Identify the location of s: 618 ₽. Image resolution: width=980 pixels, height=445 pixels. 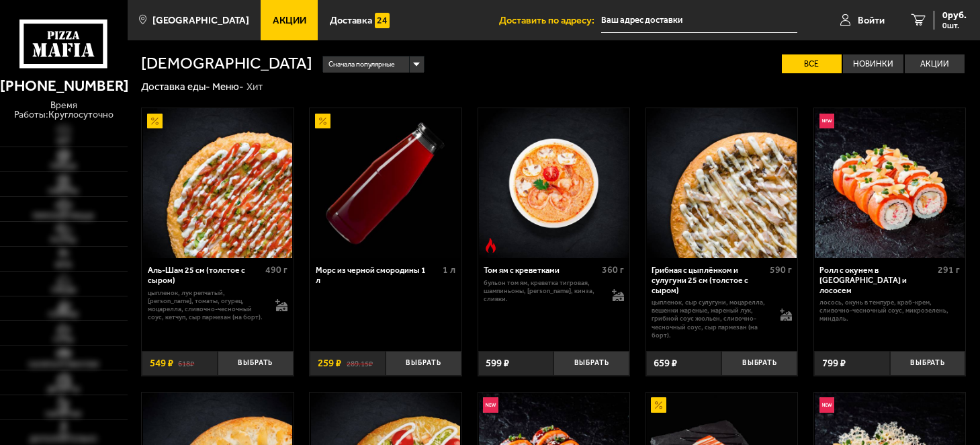
(186, 363).